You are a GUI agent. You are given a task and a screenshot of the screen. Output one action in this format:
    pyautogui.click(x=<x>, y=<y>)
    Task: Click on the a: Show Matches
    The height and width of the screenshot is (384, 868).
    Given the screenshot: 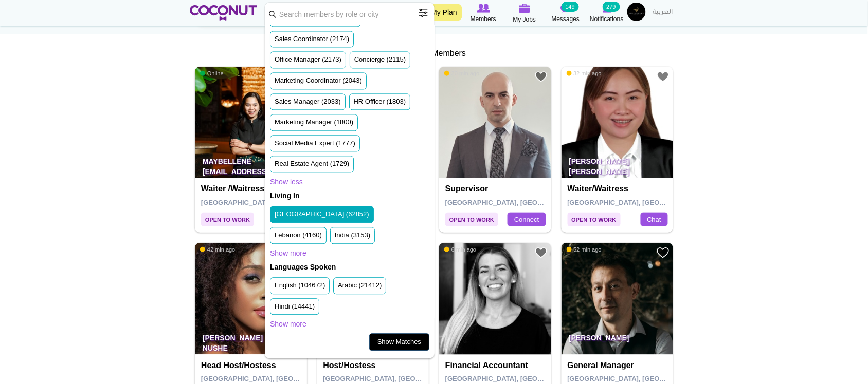 What is the action you would take?
    pyautogui.click(x=399, y=342)
    